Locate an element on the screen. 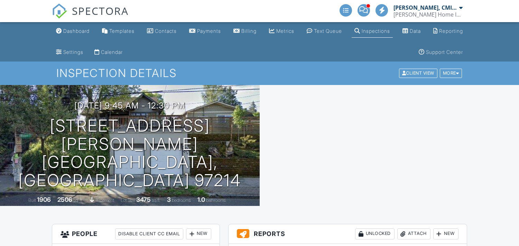  div: More is located at coordinates (451, 73).